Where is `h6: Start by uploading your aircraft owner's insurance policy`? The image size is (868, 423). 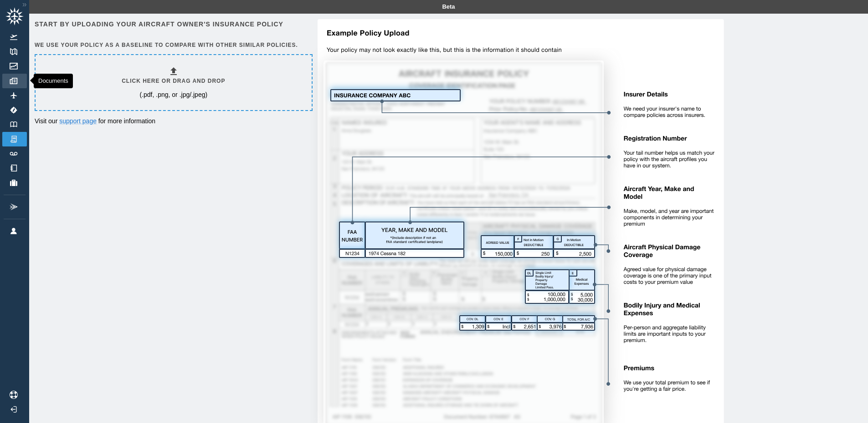
h6: Start by uploading your aircraft owner's insurance policy is located at coordinates (173, 24).